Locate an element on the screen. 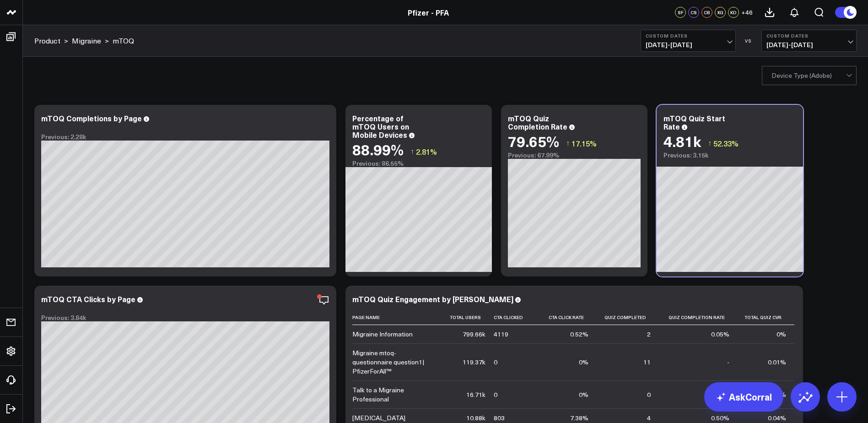 This screenshot has width=868, height=423. div: Migraine mtoq-questionnaire question1| PfizerForAll™ is located at coordinates (394, 362).